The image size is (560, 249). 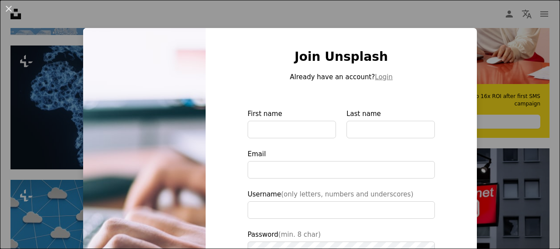 What do you see at coordinates (341, 210) in the screenshot?
I see `input: Username(only letters, numbers and underscores)` at bounding box center [341, 210].